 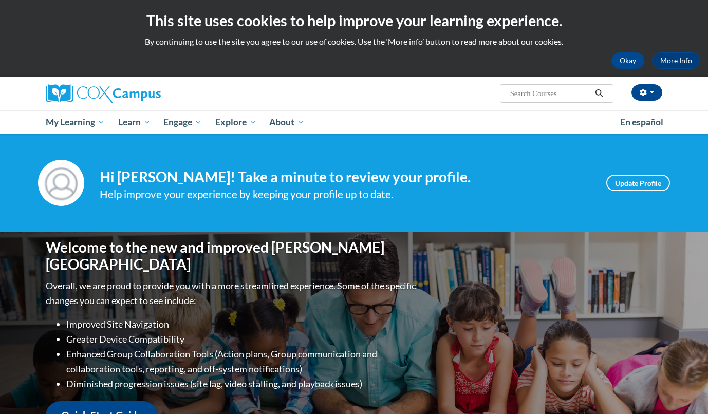 I want to click on button: Search, so click(x=599, y=94).